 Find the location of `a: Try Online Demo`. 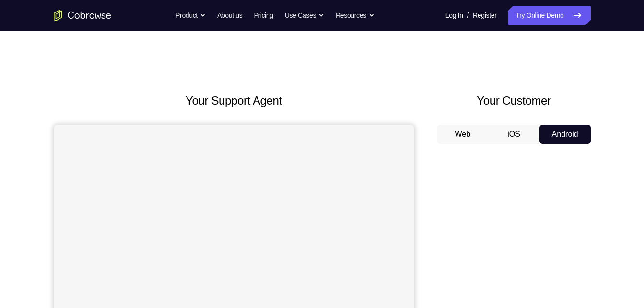

a: Try Online Demo is located at coordinates (549, 15).